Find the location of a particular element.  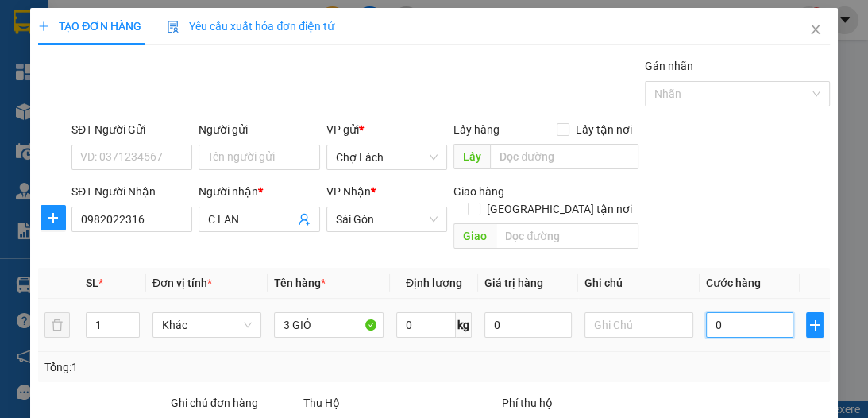

button: delete is located at coordinates (57, 325).